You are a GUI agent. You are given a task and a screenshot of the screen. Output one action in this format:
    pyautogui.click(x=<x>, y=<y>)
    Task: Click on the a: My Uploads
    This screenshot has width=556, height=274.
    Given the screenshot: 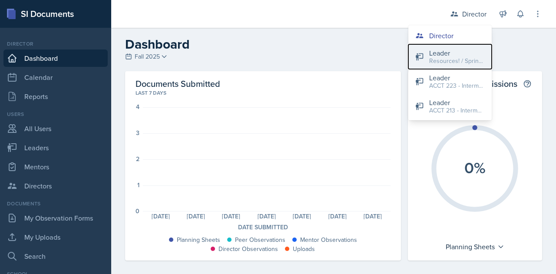 What is the action you would take?
    pyautogui.click(x=56, y=237)
    